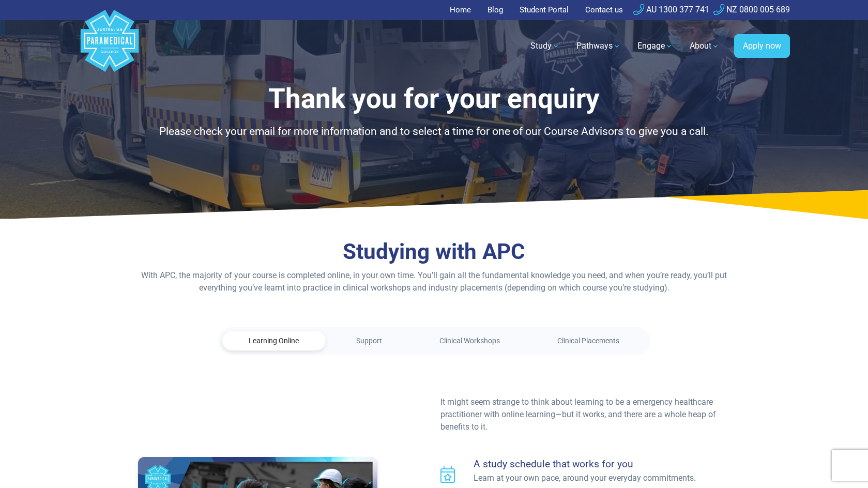 This screenshot has height=488, width=868. Describe the element at coordinates (589, 478) in the screenshot. I see `p: Learn at your own pace, around your everyday commitments.` at that location.